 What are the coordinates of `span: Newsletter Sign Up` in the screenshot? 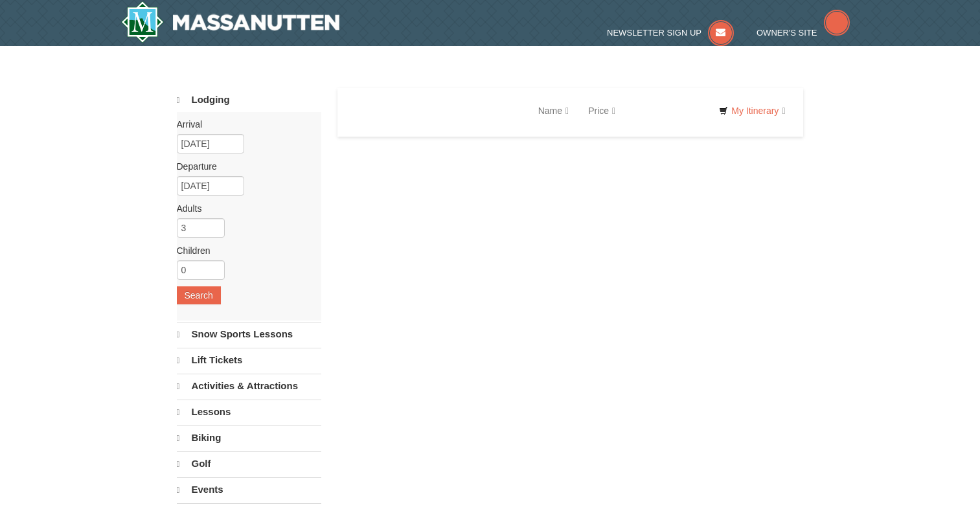 It's located at (654, 33).